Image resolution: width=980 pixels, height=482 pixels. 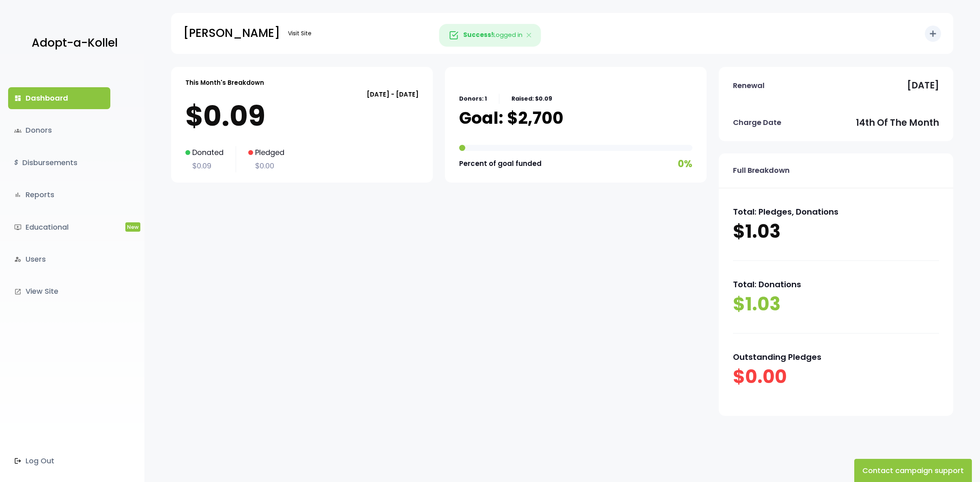 What do you see at coordinates (75, 43) in the screenshot?
I see `p: Adopt-a-Kollel` at bounding box center [75, 43].